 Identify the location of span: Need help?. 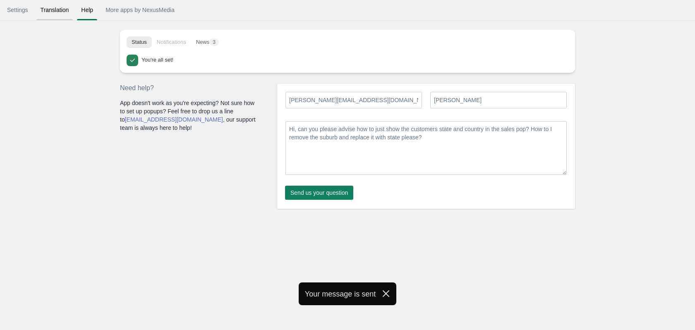
(137, 88).